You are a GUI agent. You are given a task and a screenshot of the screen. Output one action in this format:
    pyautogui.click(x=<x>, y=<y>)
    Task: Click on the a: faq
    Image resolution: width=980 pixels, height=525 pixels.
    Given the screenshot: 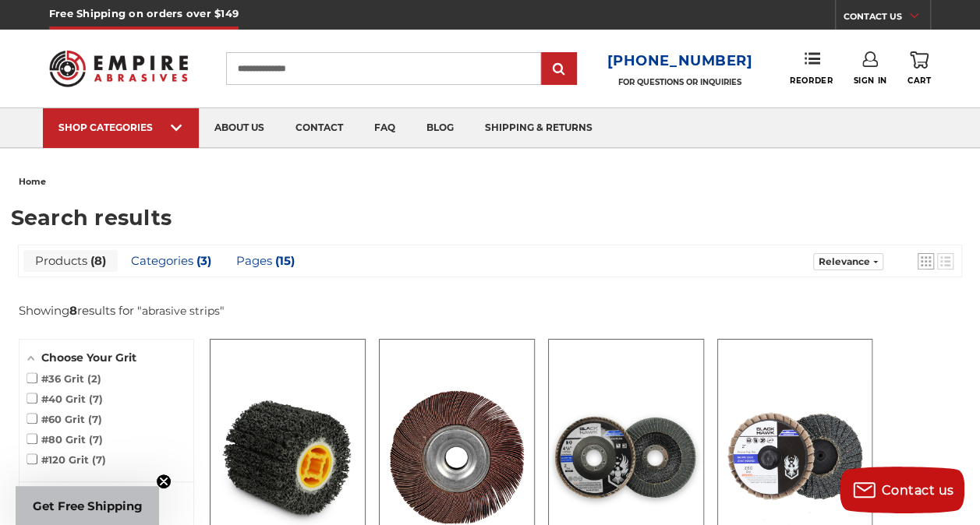 What is the action you would take?
    pyautogui.click(x=385, y=128)
    